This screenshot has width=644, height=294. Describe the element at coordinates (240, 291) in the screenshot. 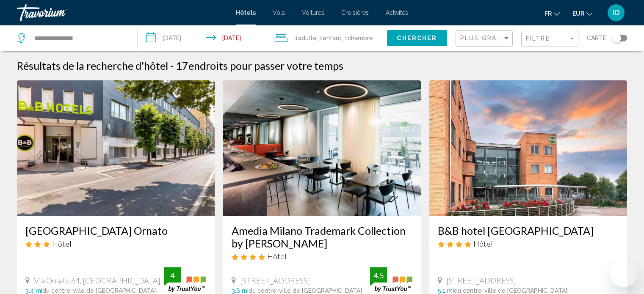

I see `span: 3.6 mi` at that location.